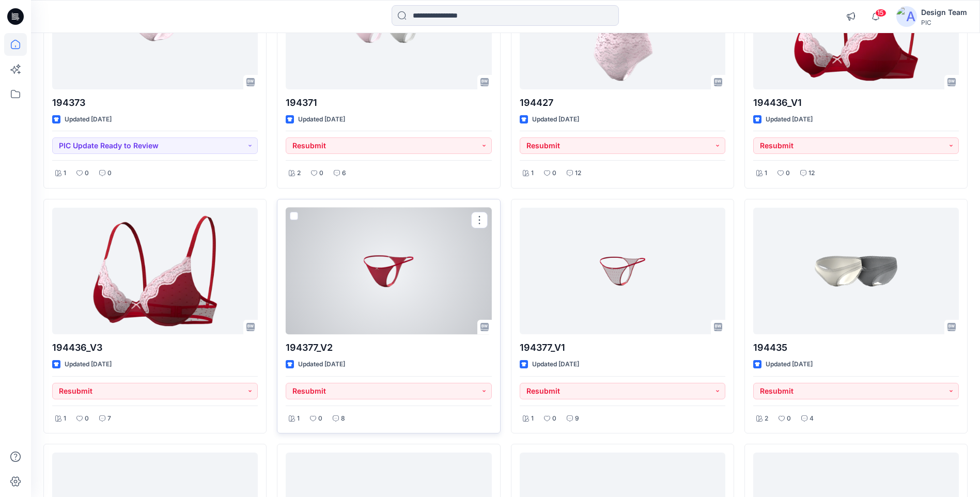 The image size is (980, 497). I want to click on p: 194377_V2, so click(388, 348).